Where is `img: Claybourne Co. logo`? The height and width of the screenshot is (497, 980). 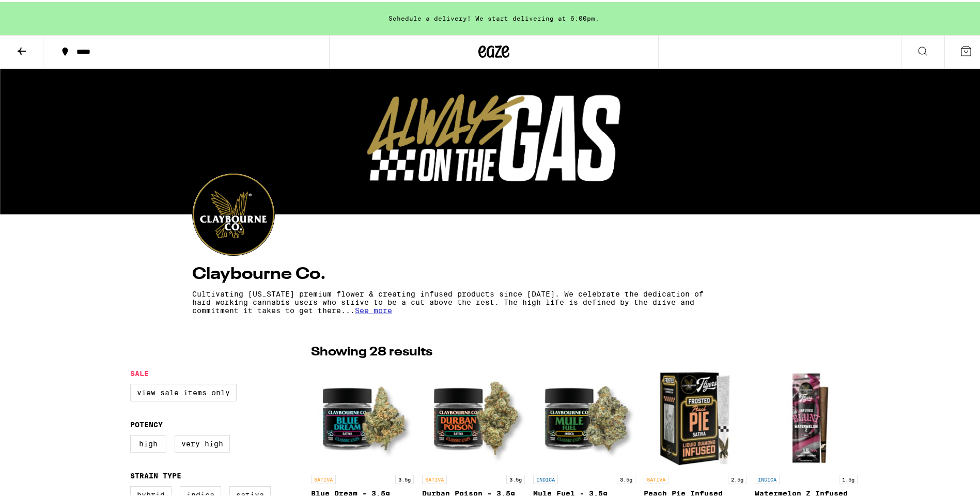
img: Claybourne Co. logo is located at coordinates (233, 212).